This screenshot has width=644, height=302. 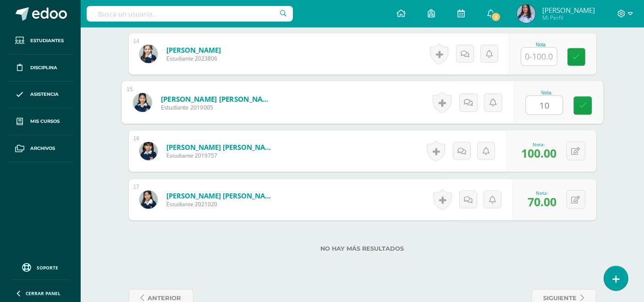 I want to click on span: Mi Perfil, so click(x=568, y=18).